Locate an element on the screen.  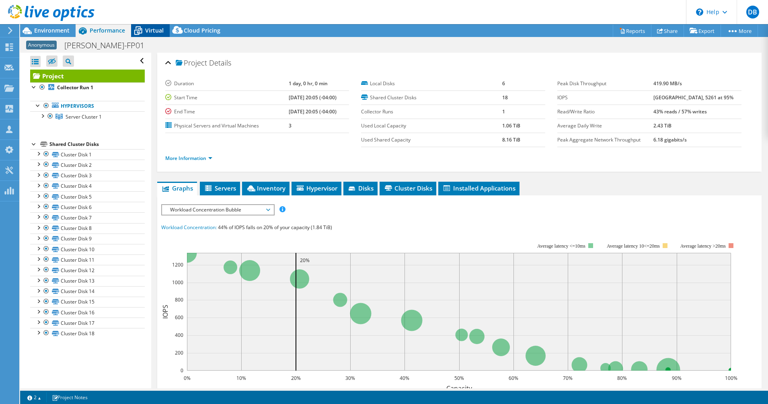
text: 800 is located at coordinates (179, 299).